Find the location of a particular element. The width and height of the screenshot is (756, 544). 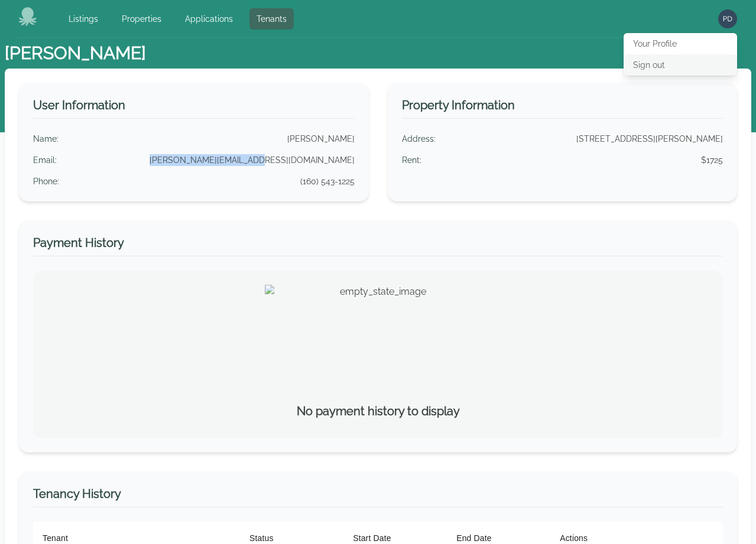

button: Sign out is located at coordinates (680, 65).